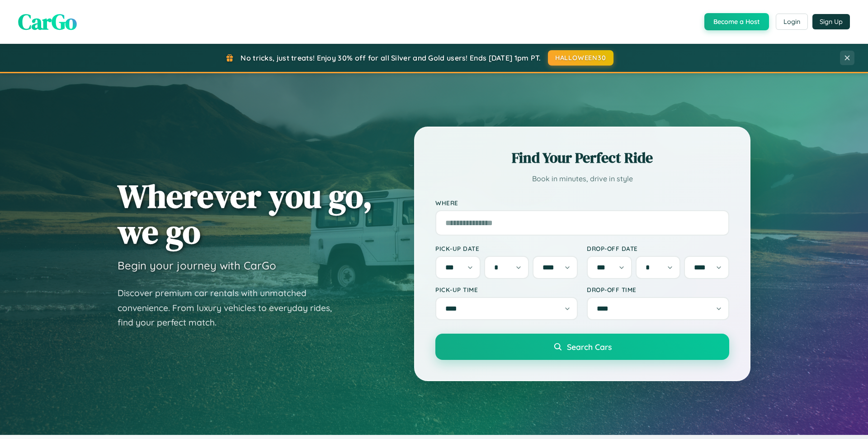 Image resolution: width=868 pixels, height=439 pixels. I want to click on button: Login, so click(791, 21).